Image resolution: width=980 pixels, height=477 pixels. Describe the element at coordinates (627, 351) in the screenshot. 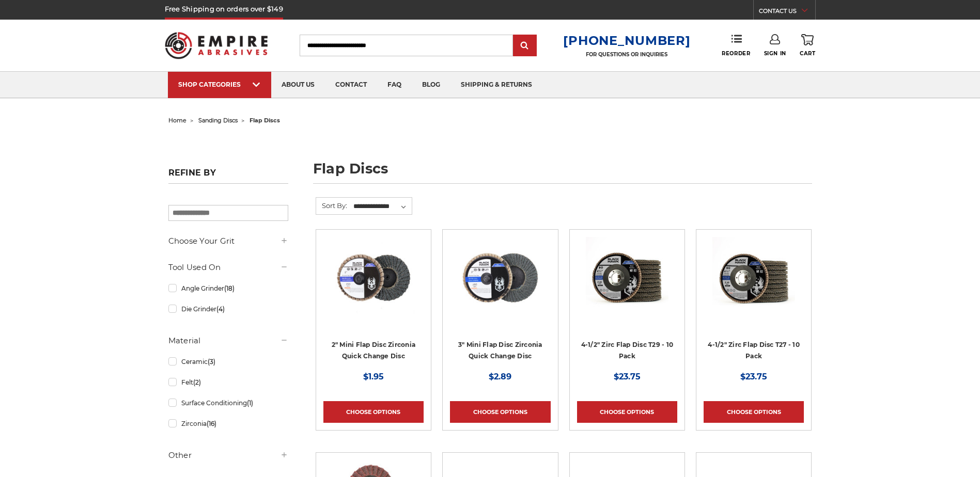

I see `a: 4-1/2" Zirc Flap Disc T29 - 10 Pack` at that location.